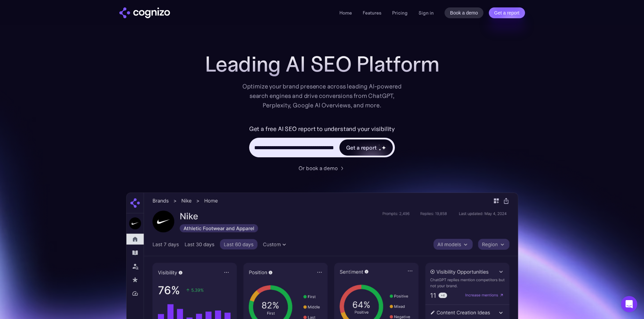 This screenshot has width=644, height=319. Describe the element at coordinates (426, 13) in the screenshot. I see `a: Sign in` at that location.